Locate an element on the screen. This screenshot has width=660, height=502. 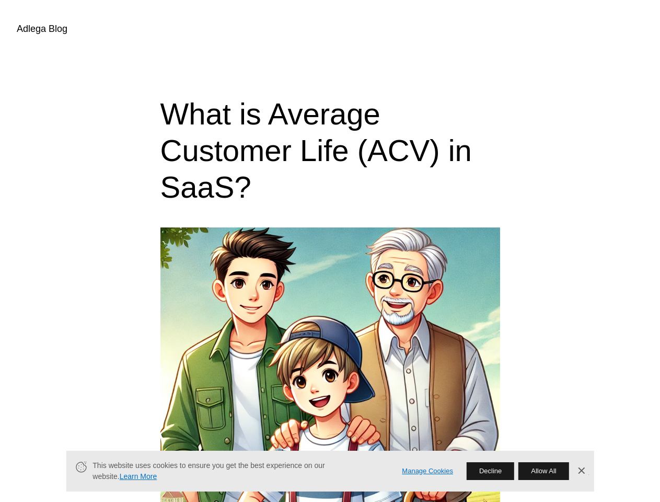
button: Allow All is located at coordinates (544, 471).